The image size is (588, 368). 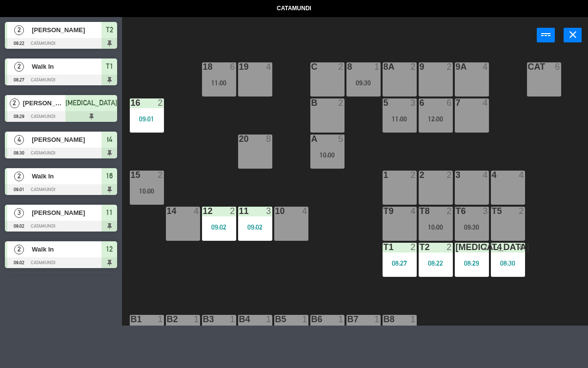 What do you see at coordinates (420, 211) in the screenshot?
I see `div: T8` at bounding box center [420, 211].